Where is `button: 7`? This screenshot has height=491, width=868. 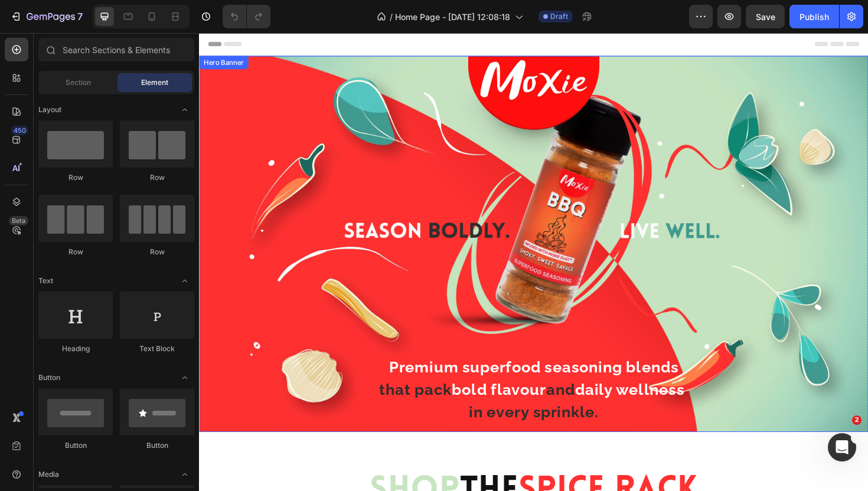
button: 7 is located at coordinates (46, 17).